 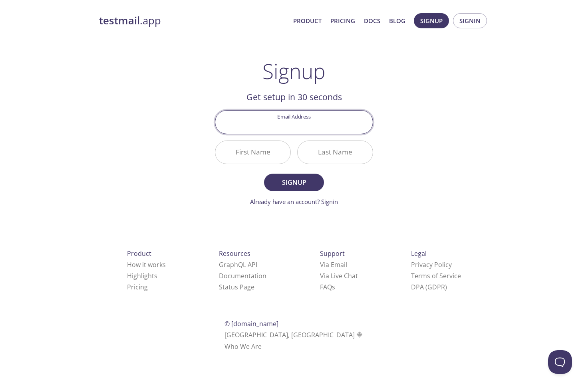 I want to click on span: Legal, so click(x=418, y=253).